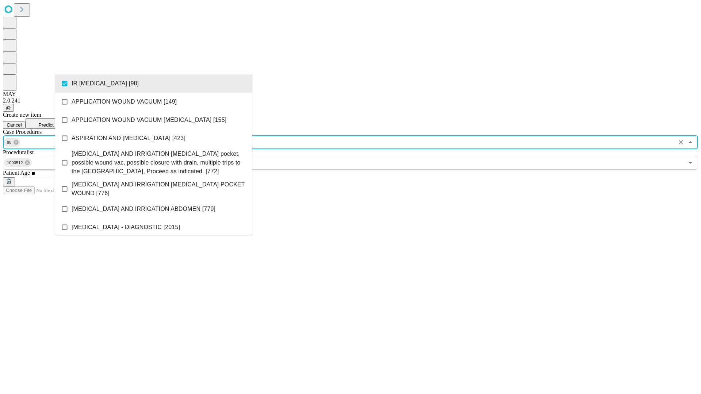 The width and height of the screenshot is (701, 394). What do you see at coordinates (42, 123) in the screenshot?
I see `button: Predict` at bounding box center [42, 123].